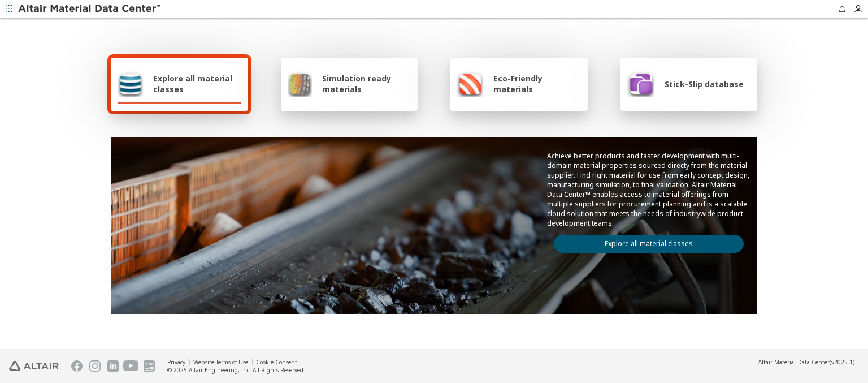 The width and height of the screenshot is (868, 383). I want to click on span: Explore all material classes, so click(197, 84).